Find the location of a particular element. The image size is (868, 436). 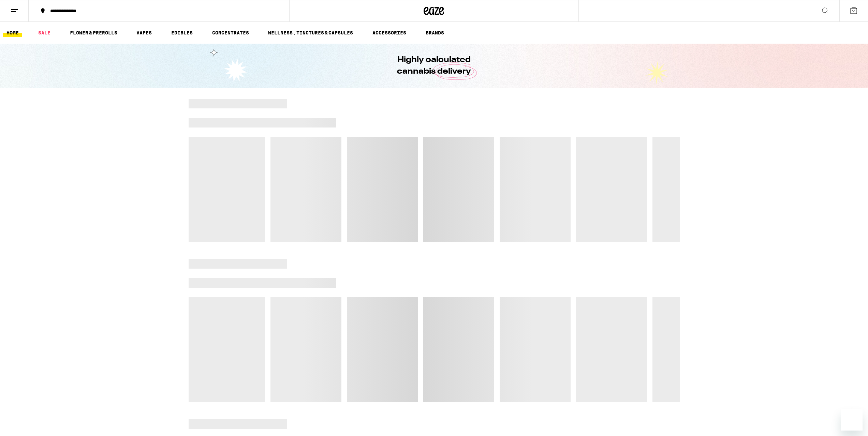

a: SALE is located at coordinates (44, 33).